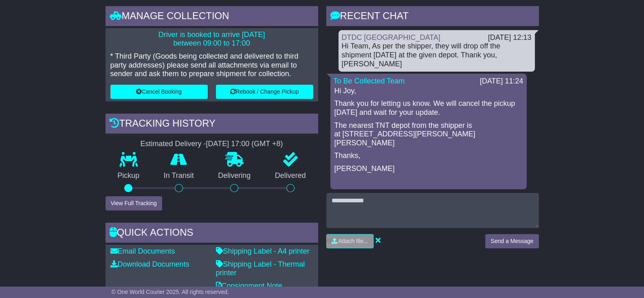  I want to click on div: Tracking history, so click(212, 125).